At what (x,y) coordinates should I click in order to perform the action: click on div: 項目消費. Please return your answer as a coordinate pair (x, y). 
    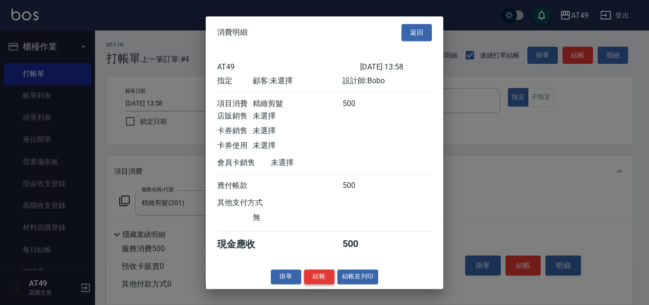
    Looking at the image, I should click on (235, 104).